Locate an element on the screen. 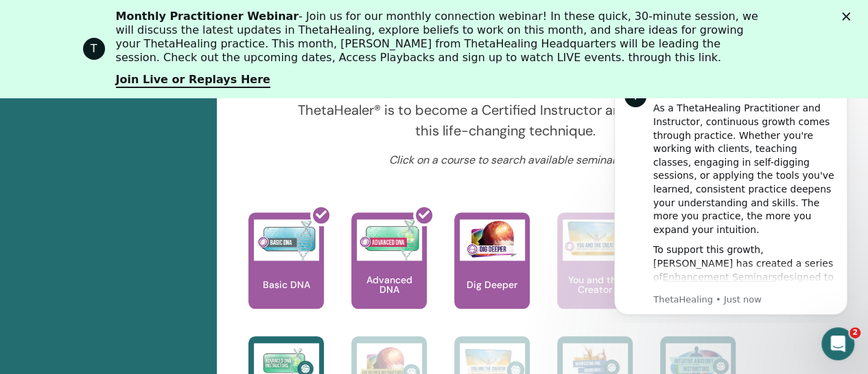 The height and width of the screenshot is (374, 868). p: Advanced DNA is located at coordinates (389, 284).